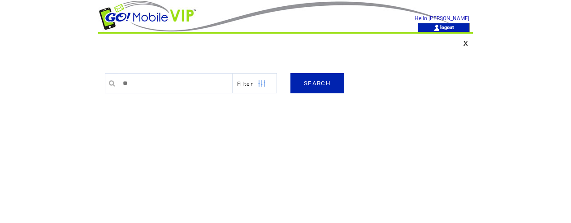 The image size is (571, 223). What do you see at coordinates (254, 83) in the screenshot?
I see `a: Filter` at bounding box center [254, 83].